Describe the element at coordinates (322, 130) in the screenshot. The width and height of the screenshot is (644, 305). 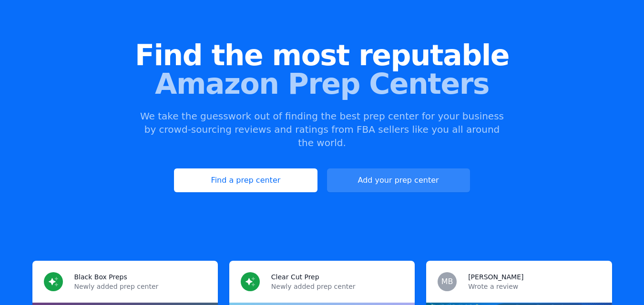
I see `p: We take the guesswork out of finding the best prep center for your business by crowd-sourcing rev...` at that location.